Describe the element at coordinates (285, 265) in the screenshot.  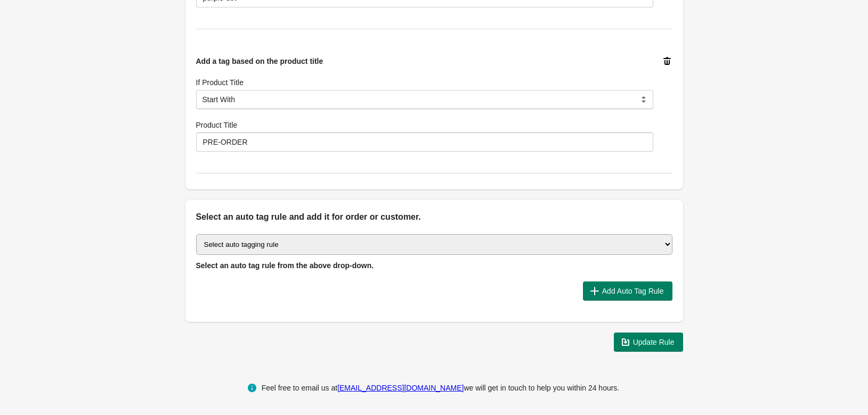
I see `span: Select an auto tag rule from the above drop-down.` at that location.